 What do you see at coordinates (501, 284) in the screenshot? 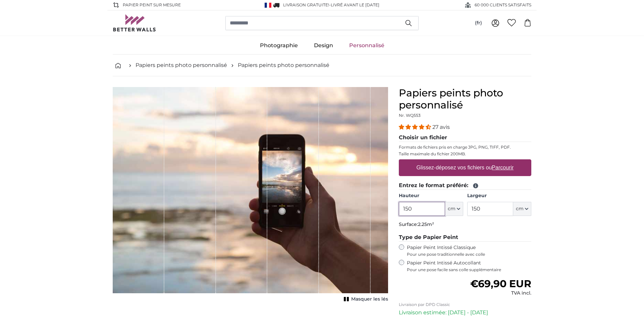
I see `span: €69,90 EUR` at bounding box center [501, 284].